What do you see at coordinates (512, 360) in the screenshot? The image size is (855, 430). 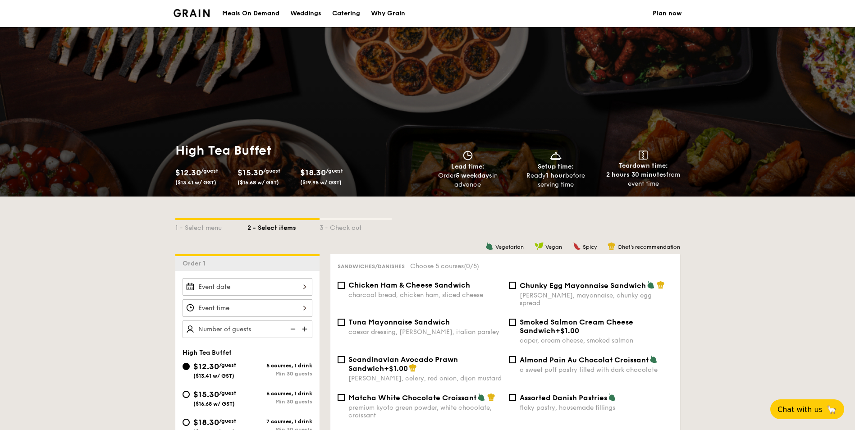 I see `input: Almond Pain Au Chocolat Croissanta sweet puff pastry filled with dark chocolate` at bounding box center [512, 360].